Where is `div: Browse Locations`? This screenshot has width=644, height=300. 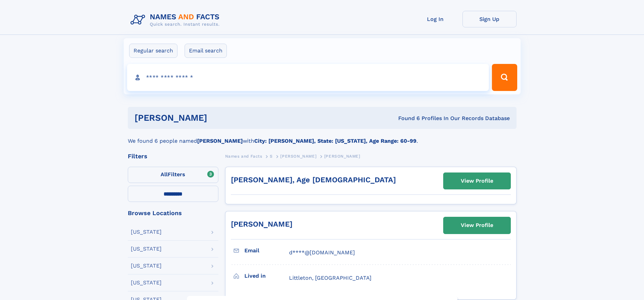
div: Browse Locations is located at coordinates (173, 213).